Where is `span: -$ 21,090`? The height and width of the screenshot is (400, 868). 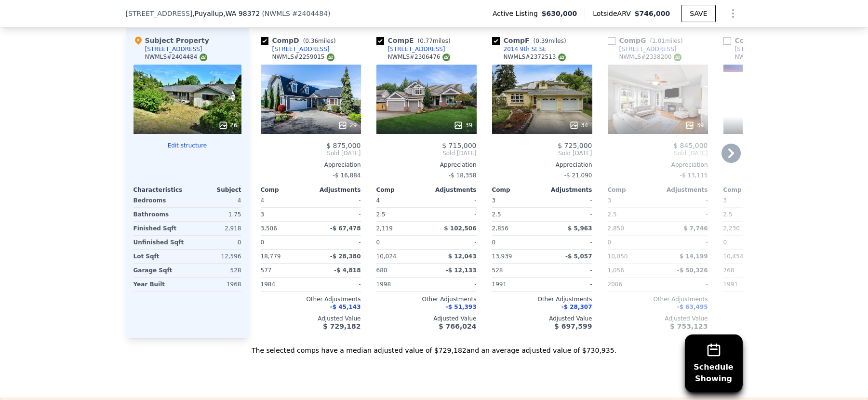 span: -$ 21,090 is located at coordinates (578, 176).